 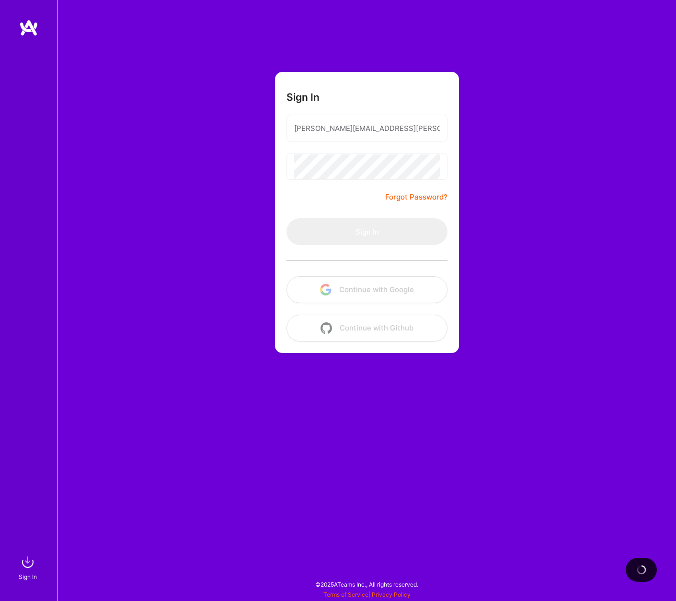 I want to click on button: Continue with Github, so click(x=367, y=328).